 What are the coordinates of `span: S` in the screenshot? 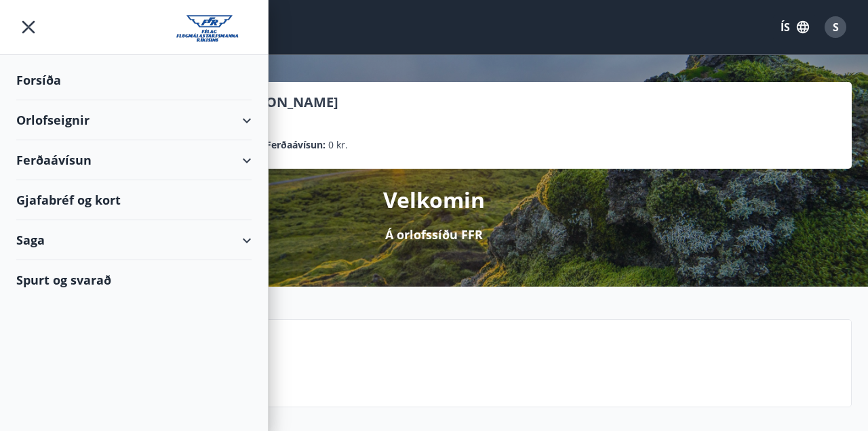 It's located at (836, 27).